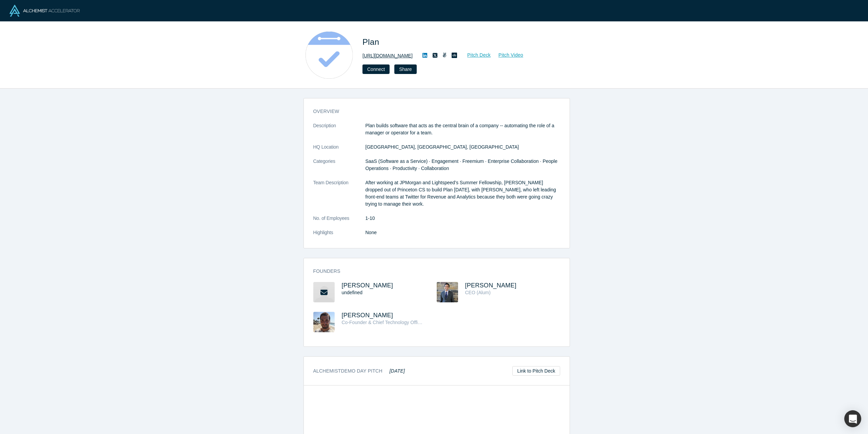 The height and width of the screenshot is (434, 868). I want to click on dt: Team Description, so click(339, 197).